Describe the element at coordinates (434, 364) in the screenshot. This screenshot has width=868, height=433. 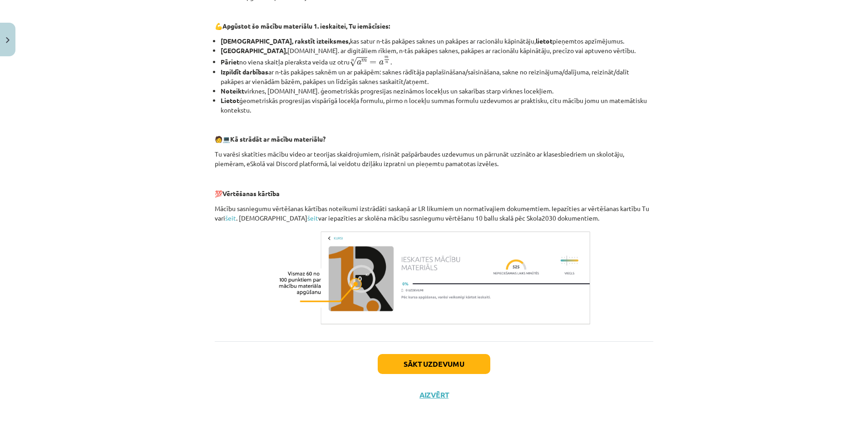
I see `button: Sākt uzdevumu` at that location.